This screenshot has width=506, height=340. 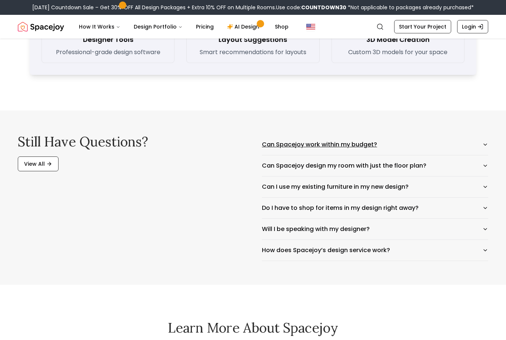 What do you see at coordinates (473, 27) in the screenshot?
I see `a: Login` at bounding box center [473, 27].